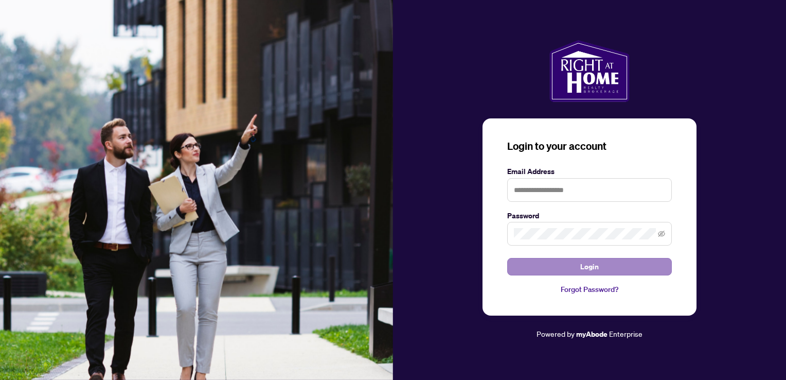  Describe the element at coordinates (556, 333) in the screenshot. I see `span: Powered by` at that location.